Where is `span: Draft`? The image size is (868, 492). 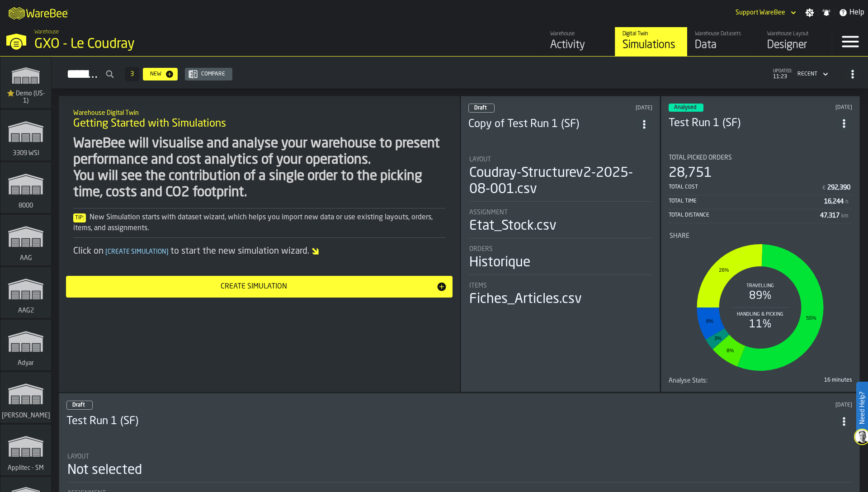
span: Draft is located at coordinates (481, 108).